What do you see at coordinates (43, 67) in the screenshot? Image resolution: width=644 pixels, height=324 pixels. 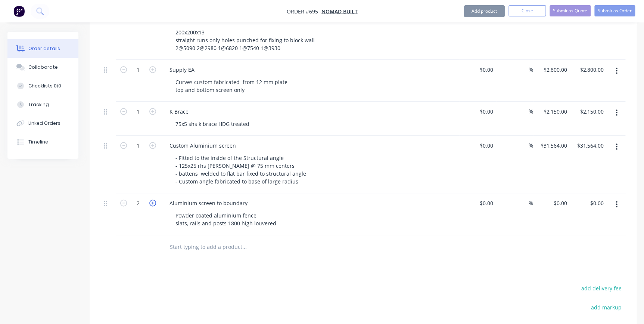 I see `div: Collaborate` at bounding box center [43, 67].